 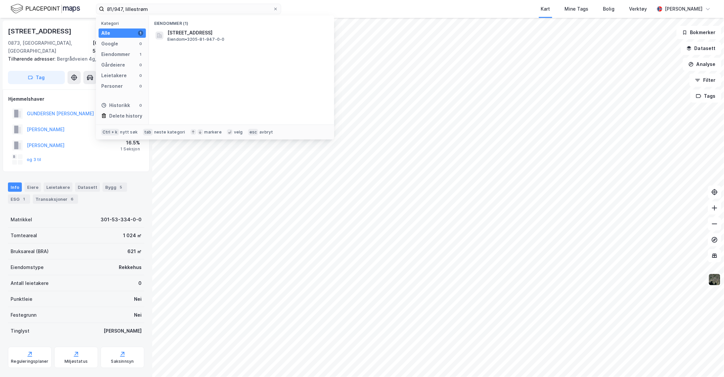 What do you see at coordinates (24, 235) in the screenshot?
I see `div: Tomteareal` at bounding box center [24, 235].